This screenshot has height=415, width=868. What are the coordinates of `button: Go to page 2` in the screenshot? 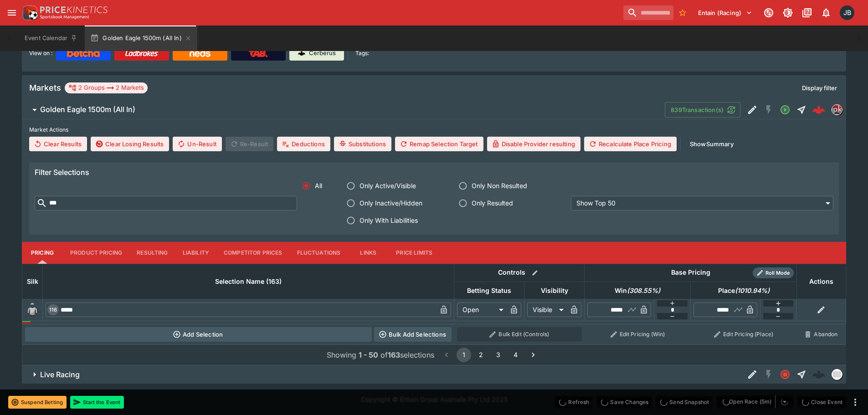 It's located at (481, 355).